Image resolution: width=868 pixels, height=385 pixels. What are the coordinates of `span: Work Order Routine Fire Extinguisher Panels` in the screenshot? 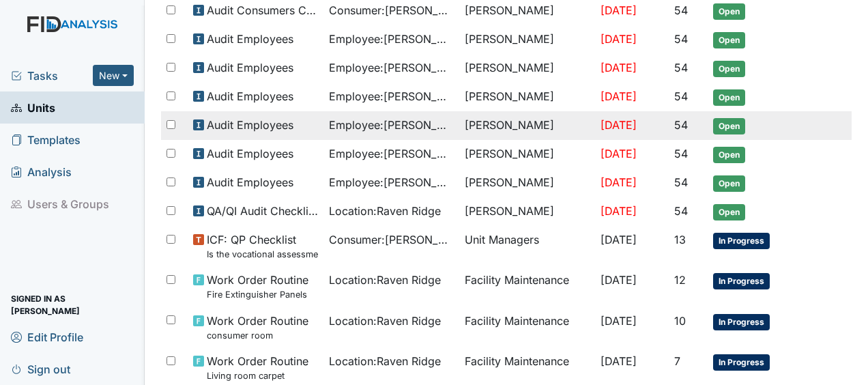 It's located at (257, 286).